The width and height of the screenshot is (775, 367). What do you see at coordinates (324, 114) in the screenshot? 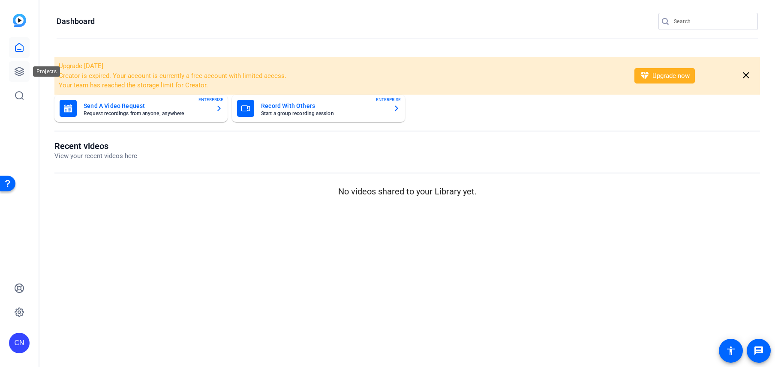
I see `mat-card-subtitle: Start a group recording session` at bounding box center [324, 114].